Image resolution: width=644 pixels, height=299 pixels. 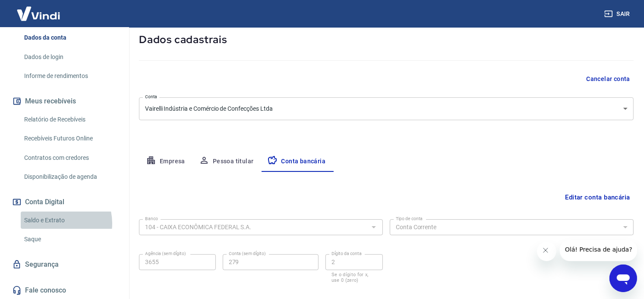 What do you see at coordinates (151, 218) in the screenshot?
I see `label: Banco` at bounding box center [151, 218].